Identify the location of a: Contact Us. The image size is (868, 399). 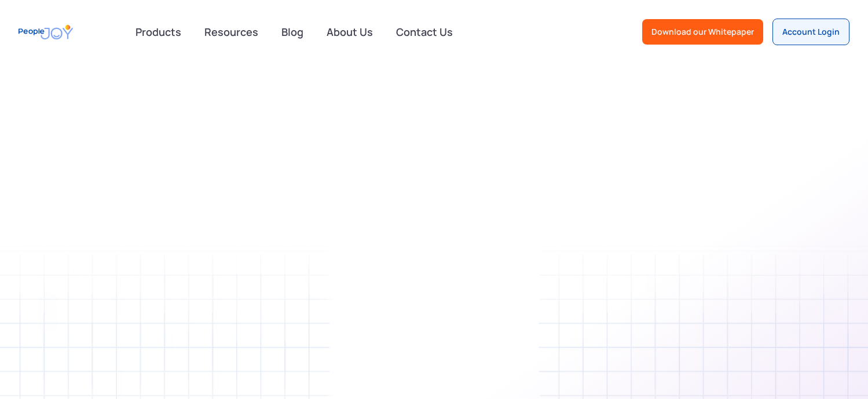
(425, 31).